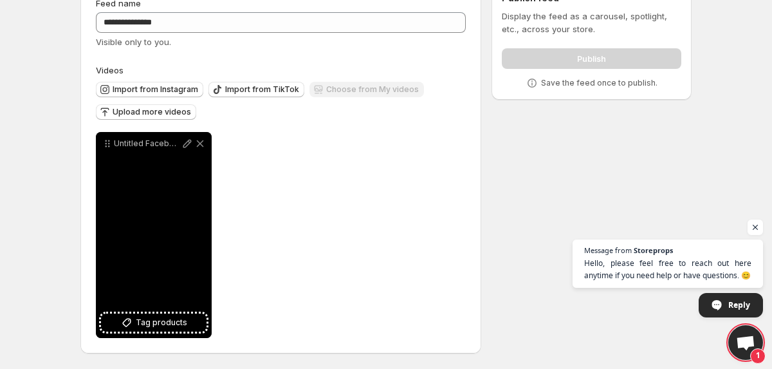 The height and width of the screenshot is (369, 772). Describe the element at coordinates (152, 112) in the screenshot. I see `span: Upload more videos` at that location.